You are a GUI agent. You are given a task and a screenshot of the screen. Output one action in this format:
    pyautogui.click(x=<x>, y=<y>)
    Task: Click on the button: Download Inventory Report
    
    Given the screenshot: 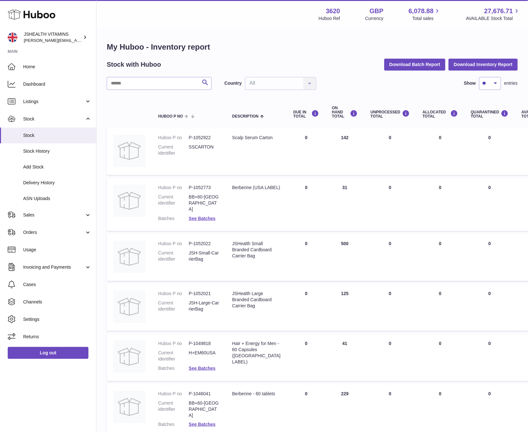 What is the action you would take?
    pyautogui.click(x=483, y=64)
    